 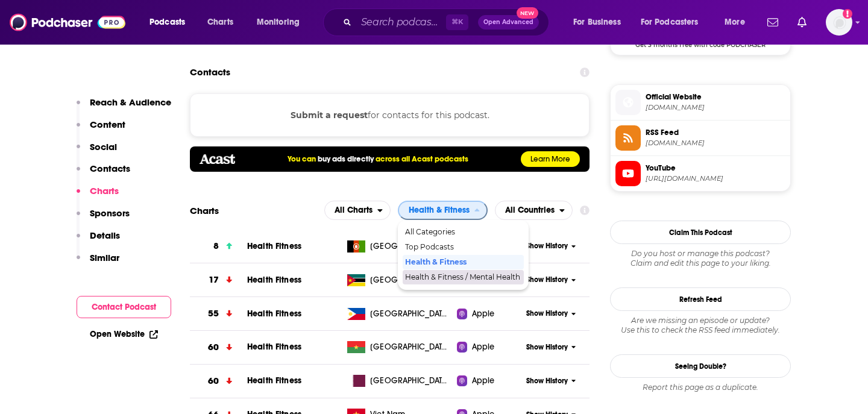 I want to click on span: Mozambique, so click(x=409, y=280).